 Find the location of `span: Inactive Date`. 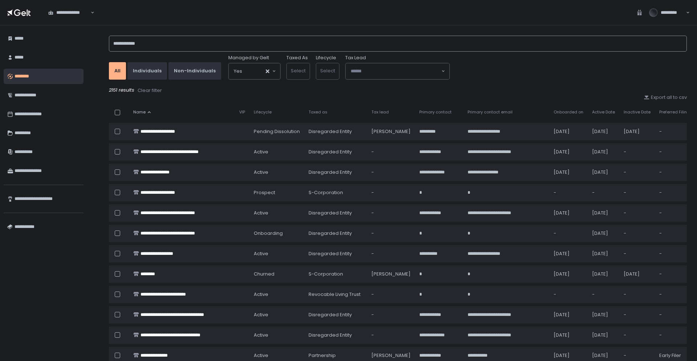

span: Inactive Date is located at coordinates (637, 112).